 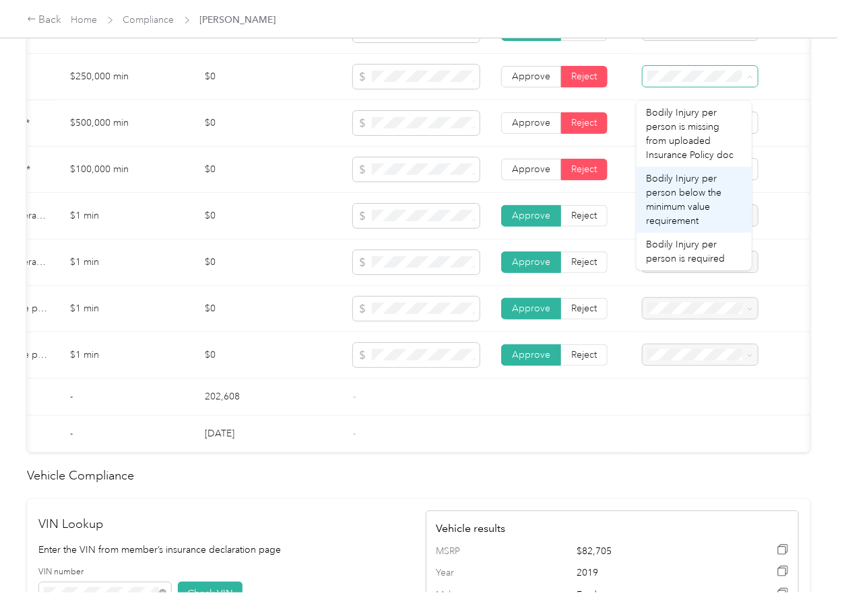 I want to click on h2: Vehicle Compliance, so click(x=418, y=476).